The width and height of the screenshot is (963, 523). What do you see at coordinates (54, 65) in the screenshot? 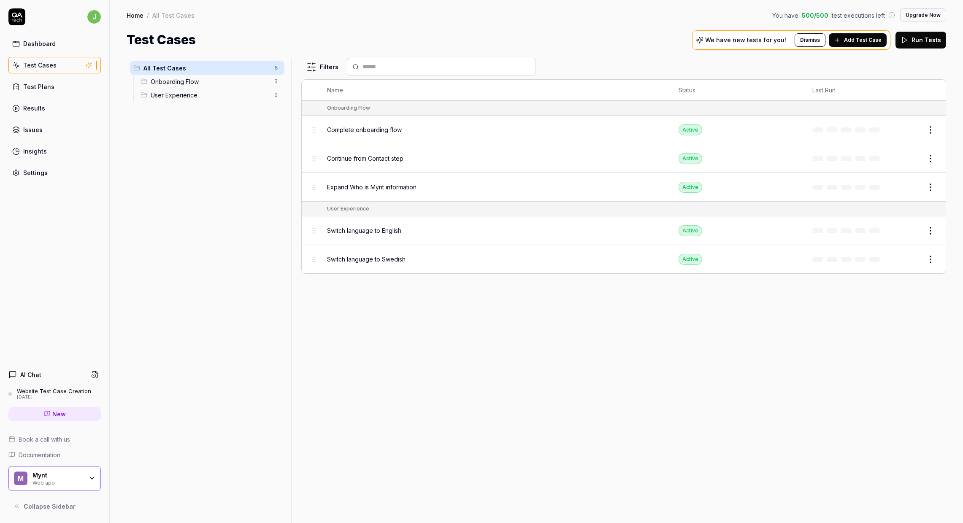
I see `a: Test Cases` at bounding box center [54, 65].